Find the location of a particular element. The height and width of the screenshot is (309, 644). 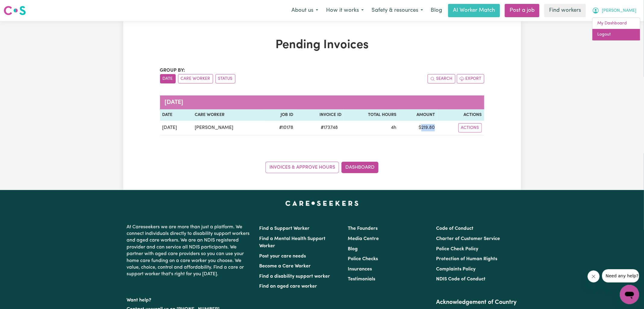

td: $ 219.80 is located at coordinates (418, 128).